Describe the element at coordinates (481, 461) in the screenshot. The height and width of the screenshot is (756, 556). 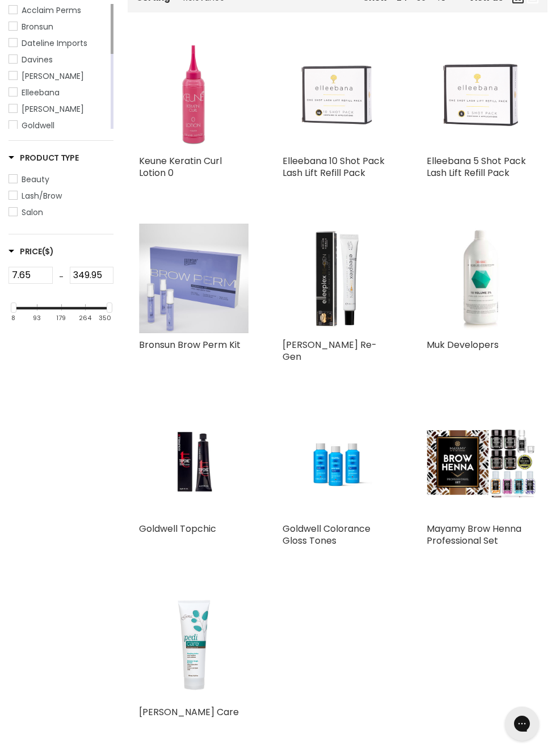
I see `img: Mayamy Brow Henna Professional Set` at that location.